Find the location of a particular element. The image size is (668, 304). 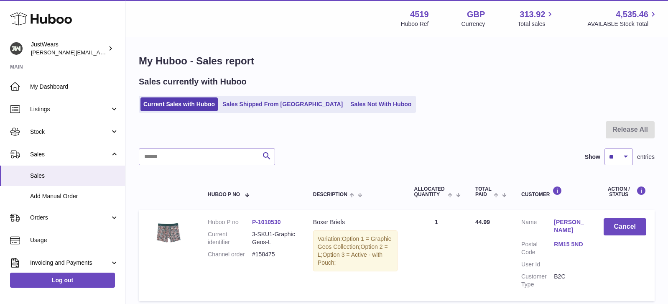

div: Customer is located at coordinates (554, 191).